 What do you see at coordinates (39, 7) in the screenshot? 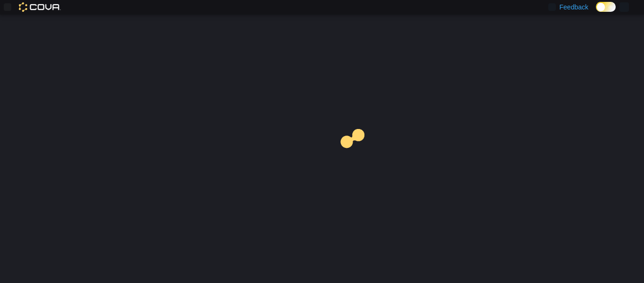
I see `img: Cova` at bounding box center [39, 7].